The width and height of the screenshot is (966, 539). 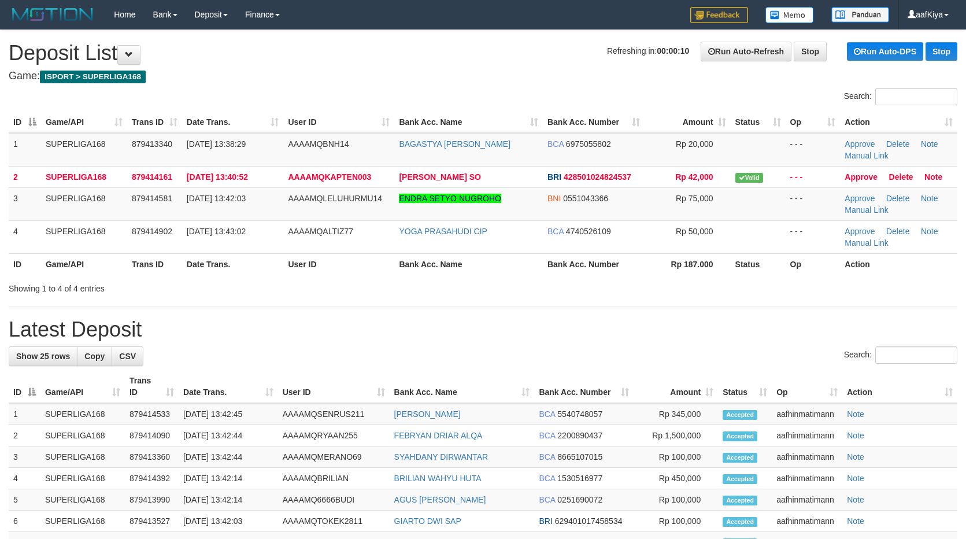 I want to click on td: 4, so click(x=24, y=478).